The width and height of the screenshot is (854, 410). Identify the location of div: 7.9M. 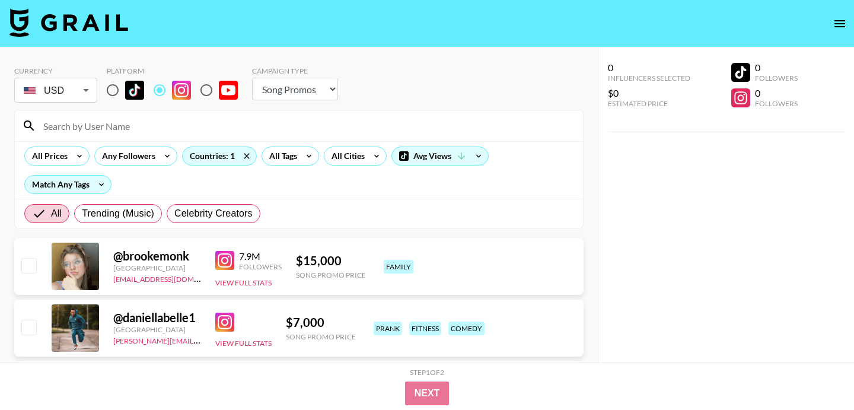
(260, 256).